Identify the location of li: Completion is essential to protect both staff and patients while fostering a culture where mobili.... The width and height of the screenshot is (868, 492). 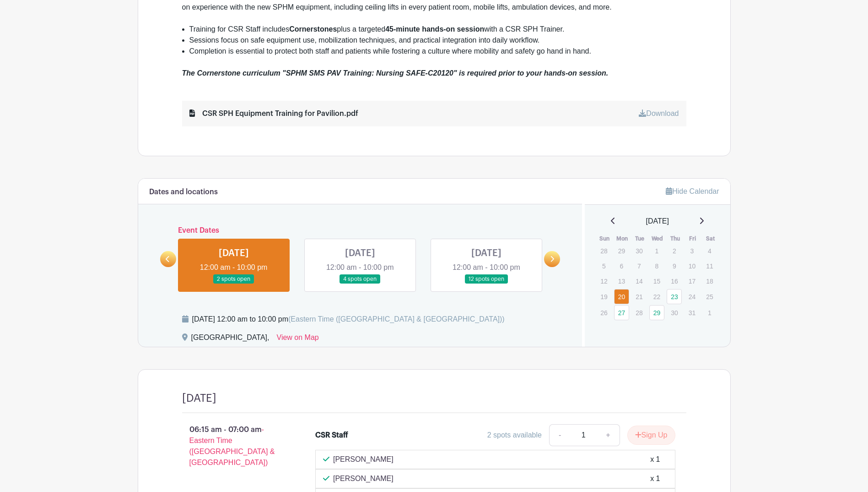
(438, 52).